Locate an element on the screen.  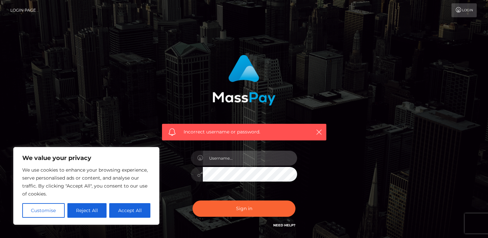
button: Customise is located at coordinates (44, 211).